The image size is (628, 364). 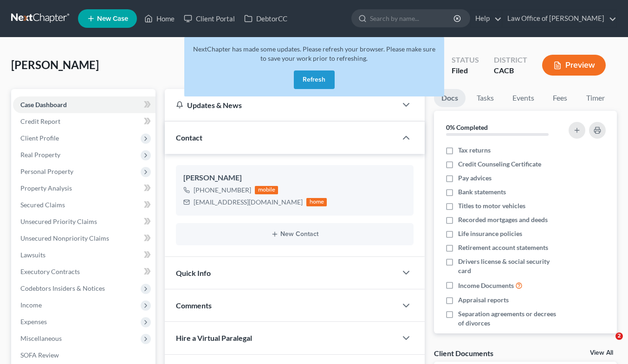 What do you see at coordinates (112, 19) in the screenshot?
I see `span: New Case` at bounding box center [112, 19].